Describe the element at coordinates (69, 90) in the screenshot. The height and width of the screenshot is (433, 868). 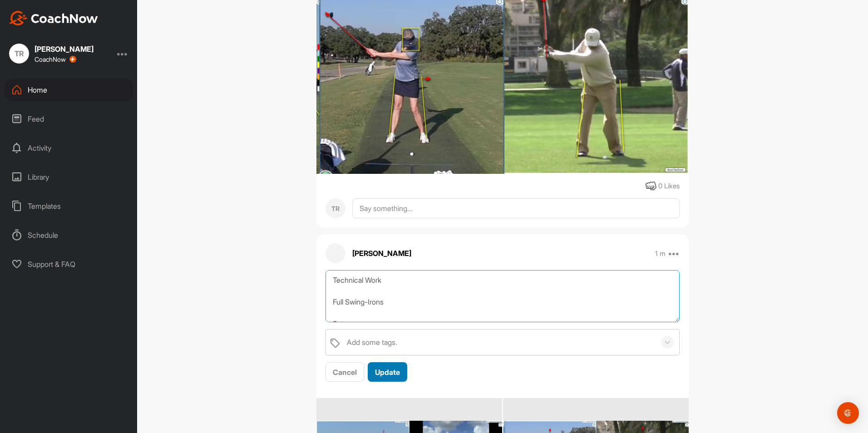
I see `div: Home` at that location.